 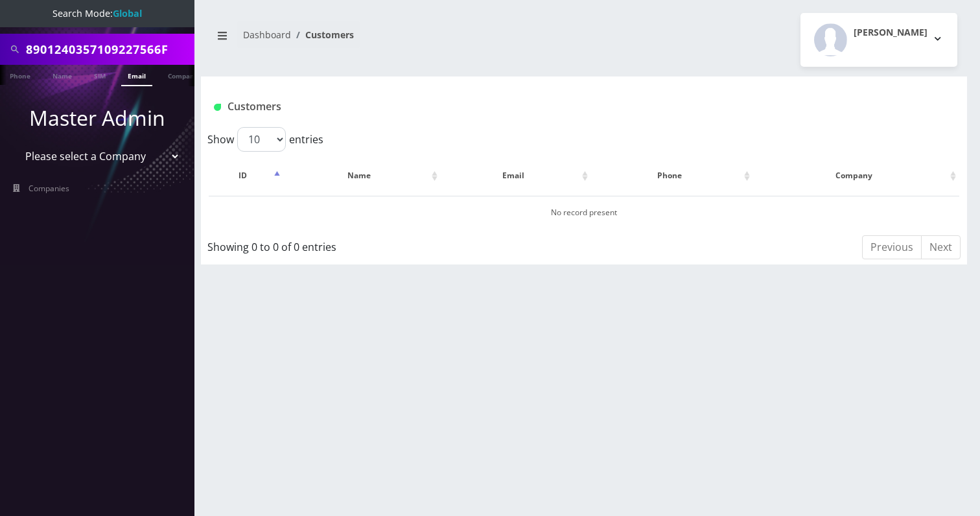 I want to click on a: SIM, so click(x=100, y=75).